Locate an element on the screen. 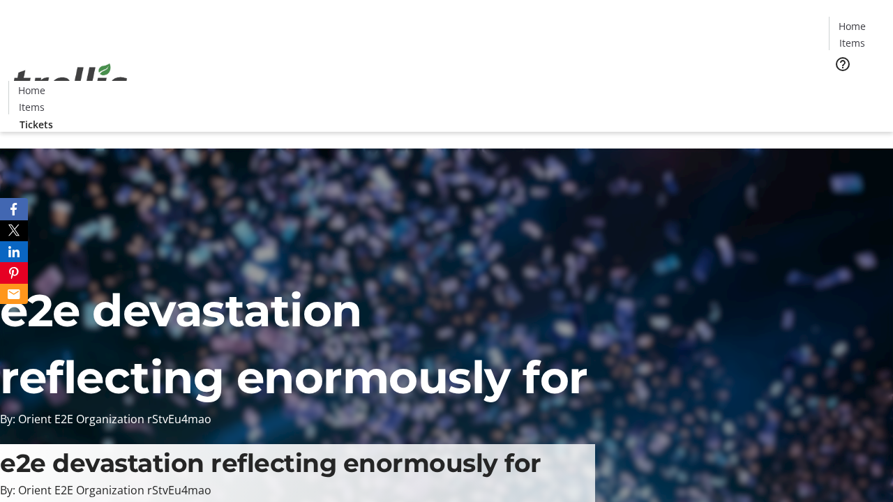 The height and width of the screenshot is (502, 893). button: Help is located at coordinates (842, 64).